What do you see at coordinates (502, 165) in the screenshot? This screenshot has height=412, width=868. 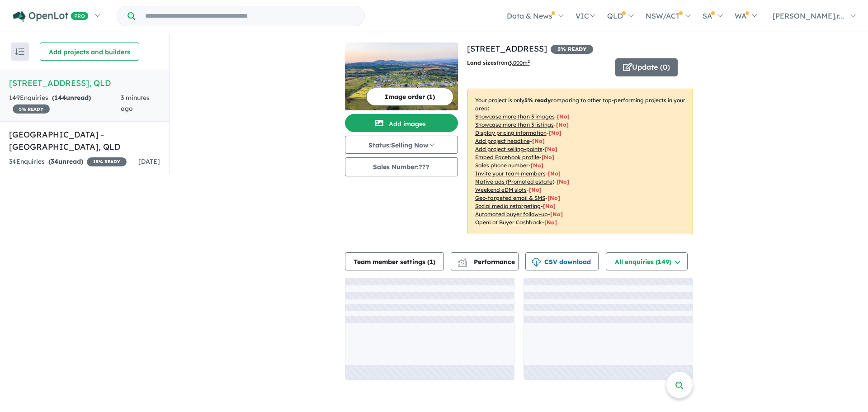 I see `u: Sales phone number` at bounding box center [502, 165].